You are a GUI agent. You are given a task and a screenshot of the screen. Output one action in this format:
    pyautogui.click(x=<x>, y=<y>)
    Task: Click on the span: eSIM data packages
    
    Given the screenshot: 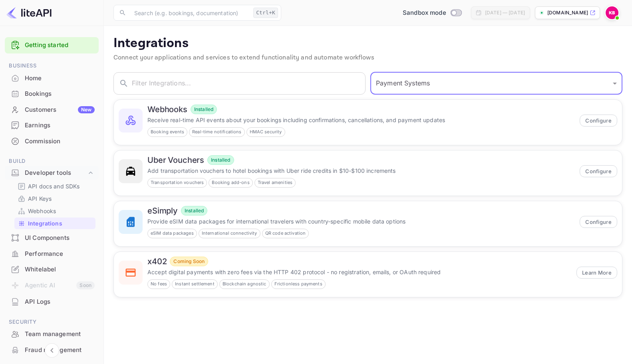 What is the action you would take?
    pyautogui.click(x=172, y=233)
    